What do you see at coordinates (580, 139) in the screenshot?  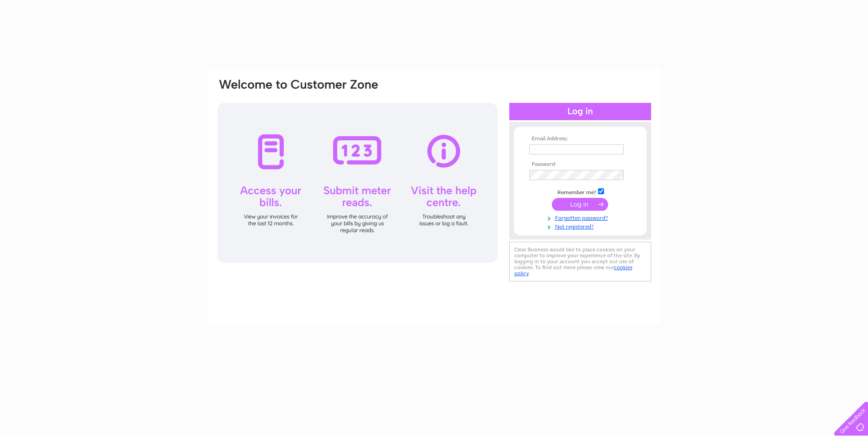 I see `th: Email Address:` at bounding box center [580, 139].